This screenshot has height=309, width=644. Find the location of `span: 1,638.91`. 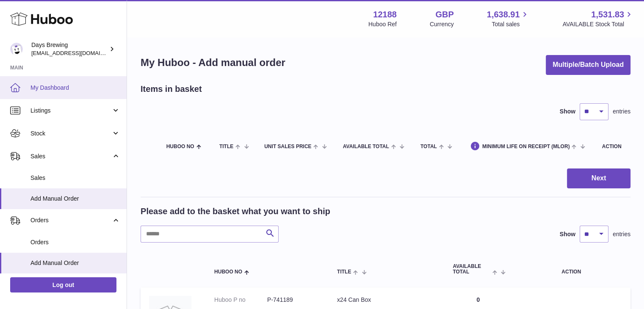

span: 1,638.91 is located at coordinates (503, 14).